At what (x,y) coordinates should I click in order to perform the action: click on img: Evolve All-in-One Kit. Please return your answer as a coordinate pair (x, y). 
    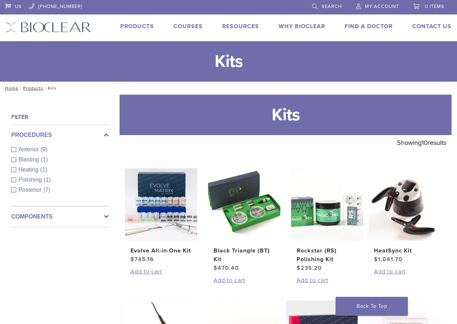
    Looking at the image, I should click on (161, 204).